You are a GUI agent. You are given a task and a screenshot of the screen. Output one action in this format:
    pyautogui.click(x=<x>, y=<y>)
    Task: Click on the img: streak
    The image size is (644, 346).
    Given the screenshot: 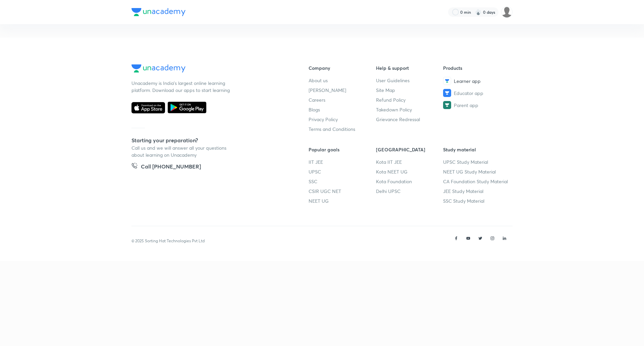 What is the action you would take?
    pyautogui.click(x=479, y=12)
    